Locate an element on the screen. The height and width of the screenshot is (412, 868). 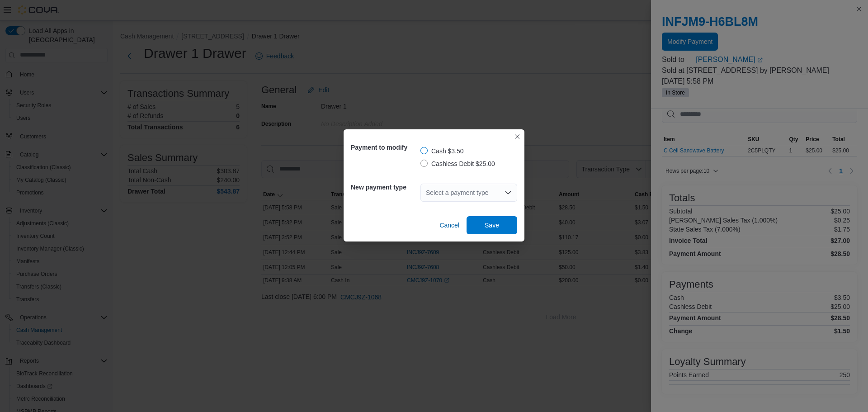
span: Cancel is located at coordinates (449, 225).